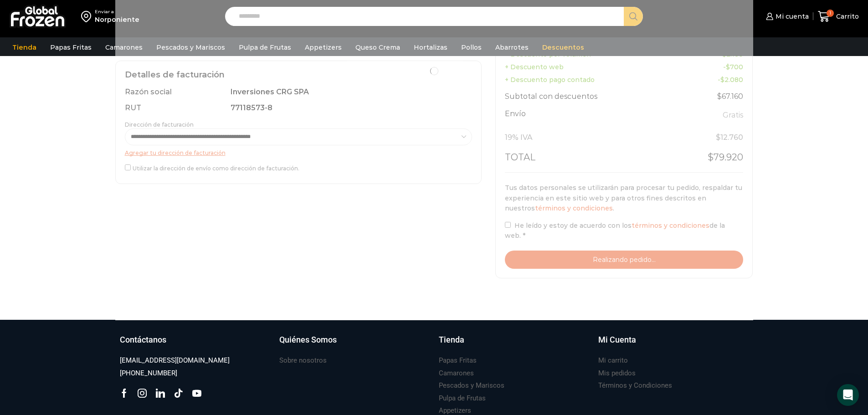 The width and height of the screenshot is (868, 415). I want to click on h3: Camarones, so click(456, 373).